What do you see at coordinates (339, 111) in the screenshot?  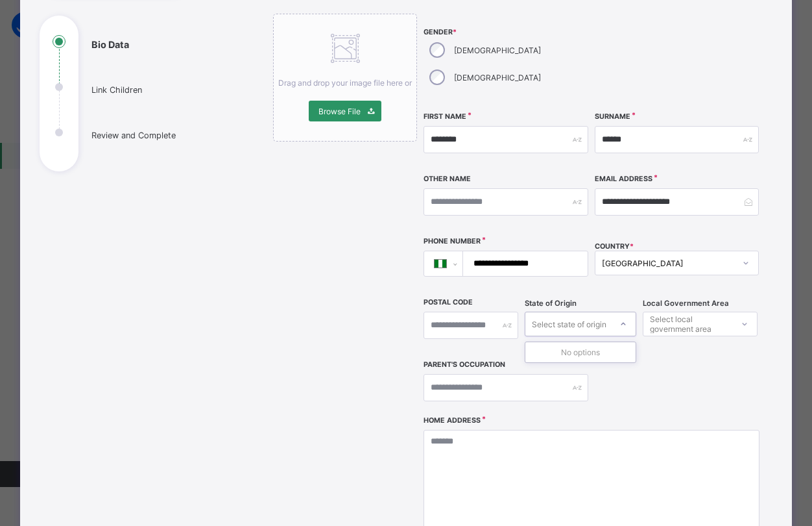 I see `span: Browse File` at bounding box center [339, 111].